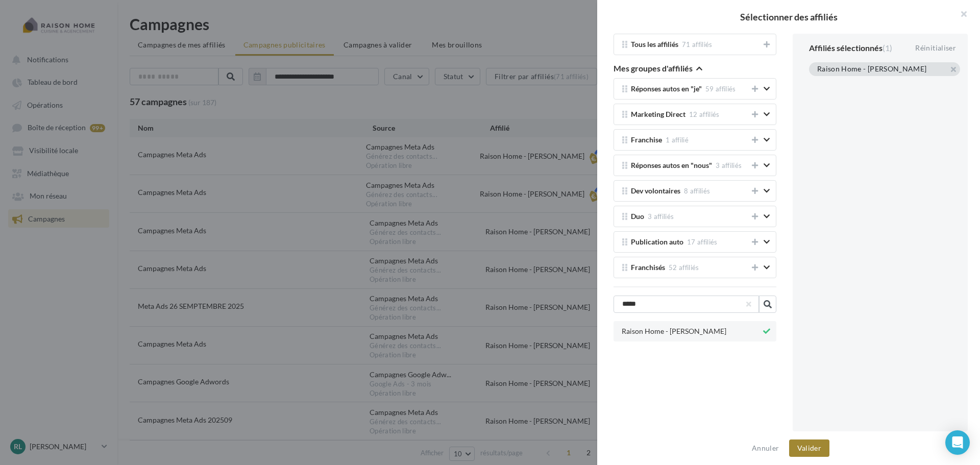  What do you see at coordinates (696, 191) in the screenshot?
I see `span: 8 affiliés` at bounding box center [696, 191].